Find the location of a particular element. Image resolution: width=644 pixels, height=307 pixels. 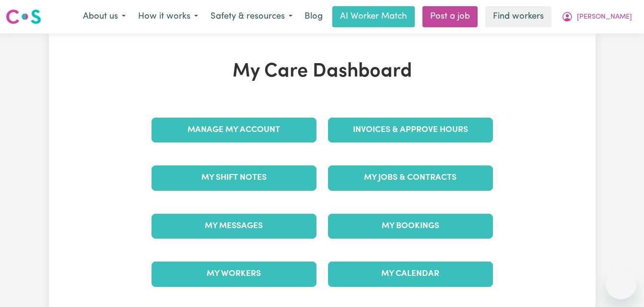

a: Find workers is located at coordinates (518, 17).